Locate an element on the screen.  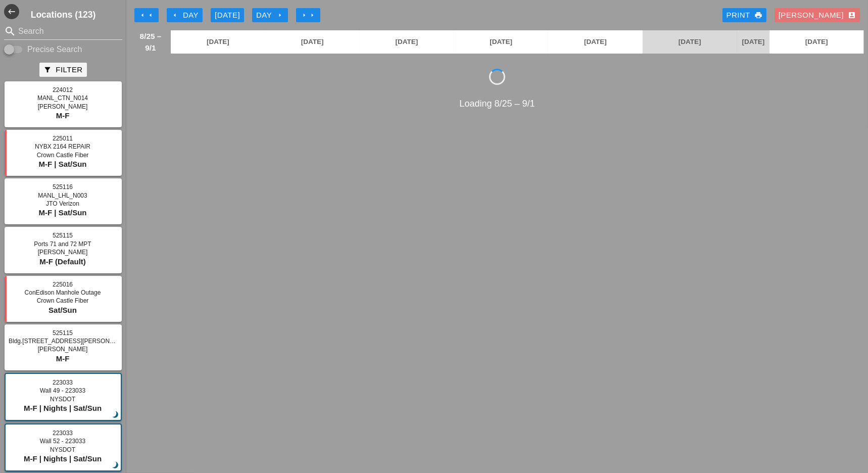
i: search is located at coordinates (10, 32).